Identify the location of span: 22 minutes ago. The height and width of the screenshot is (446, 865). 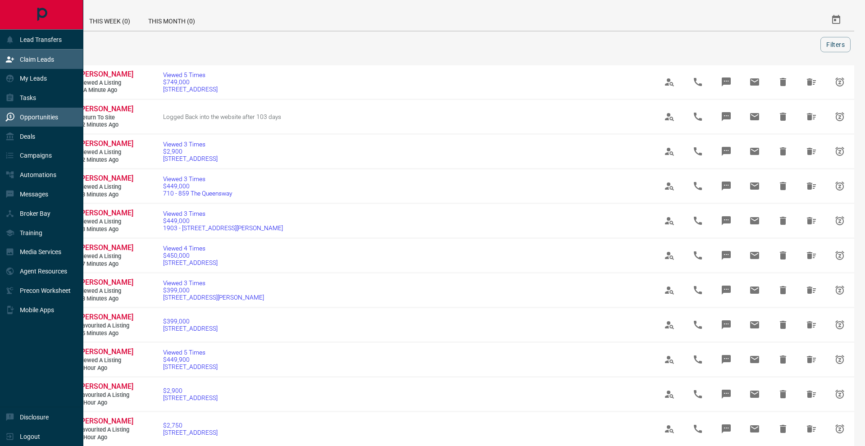
(106, 125).